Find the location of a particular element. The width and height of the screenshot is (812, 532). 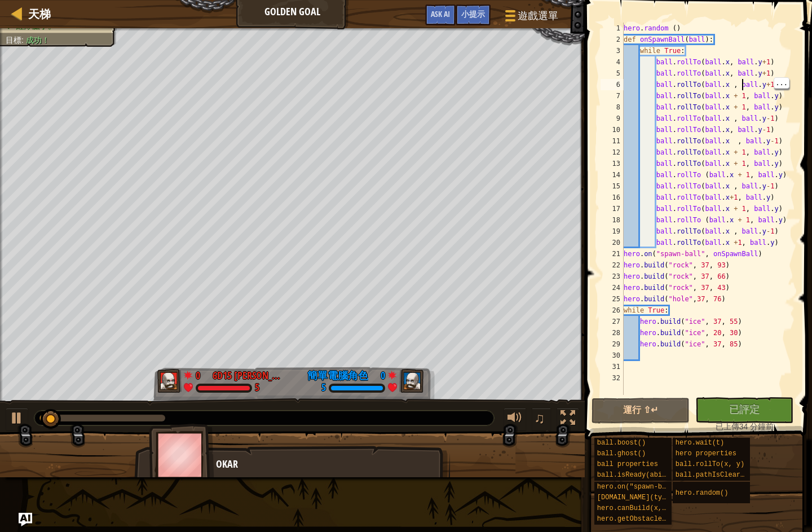

span: 天梯 is located at coordinates (39, 13).